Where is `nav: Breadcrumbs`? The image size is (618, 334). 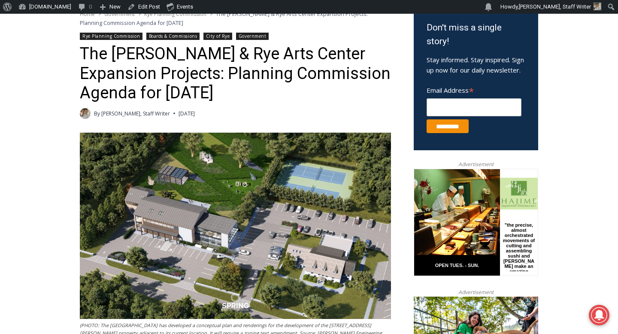
nav: Breadcrumbs is located at coordinates (235, 18).